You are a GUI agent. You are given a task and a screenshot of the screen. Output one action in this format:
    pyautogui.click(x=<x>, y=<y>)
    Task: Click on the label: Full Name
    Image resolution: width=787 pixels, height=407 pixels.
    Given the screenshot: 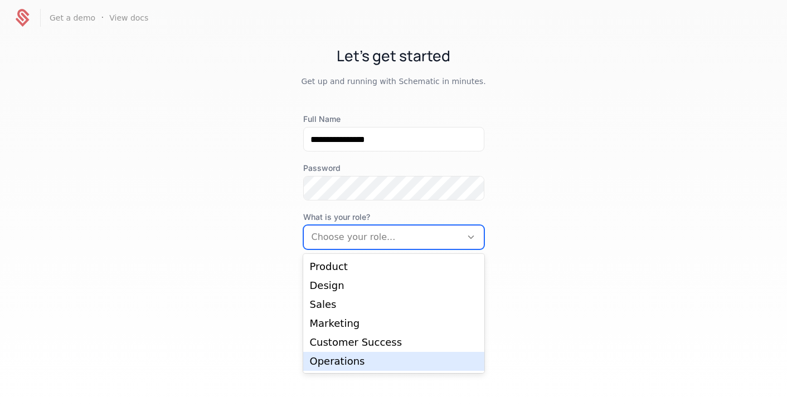 What is the action you would take?
    pyautogui.click(x=394, y=119)
    